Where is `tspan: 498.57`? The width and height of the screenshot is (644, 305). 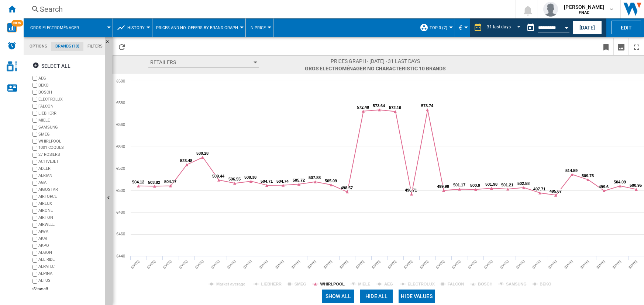 tspan: 498.57 is located at coordinates (347, 188).